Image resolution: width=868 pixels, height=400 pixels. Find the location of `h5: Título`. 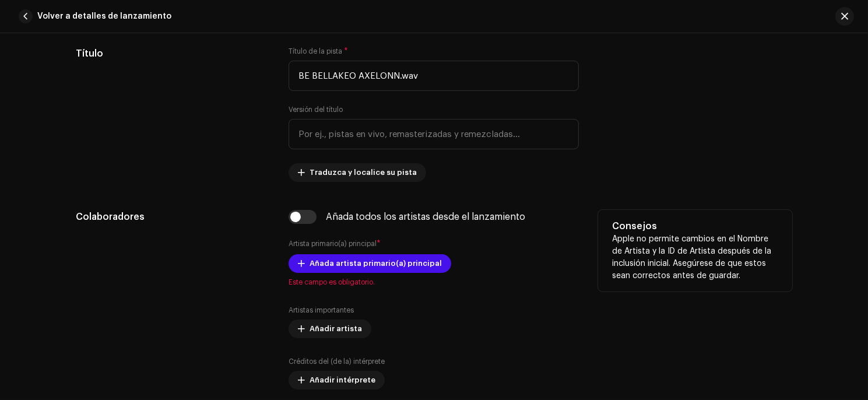

h5: Título is located at coordinates (173, 54).